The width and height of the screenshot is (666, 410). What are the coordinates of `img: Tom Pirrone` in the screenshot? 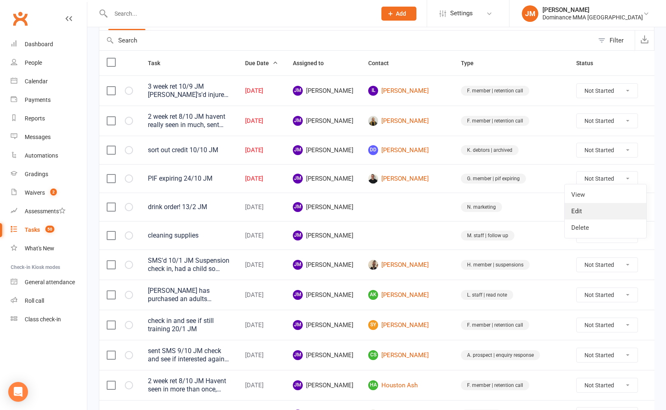 It's located at (373, 178).